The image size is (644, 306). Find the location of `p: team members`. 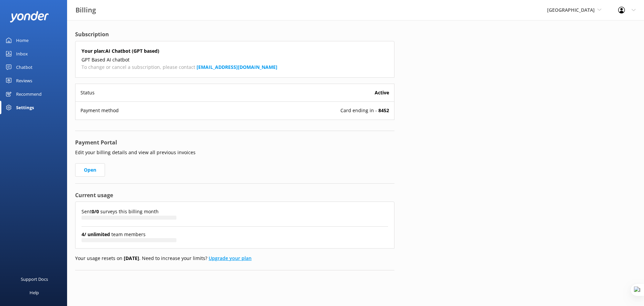

p: team members is located at coordinates (235, 234).